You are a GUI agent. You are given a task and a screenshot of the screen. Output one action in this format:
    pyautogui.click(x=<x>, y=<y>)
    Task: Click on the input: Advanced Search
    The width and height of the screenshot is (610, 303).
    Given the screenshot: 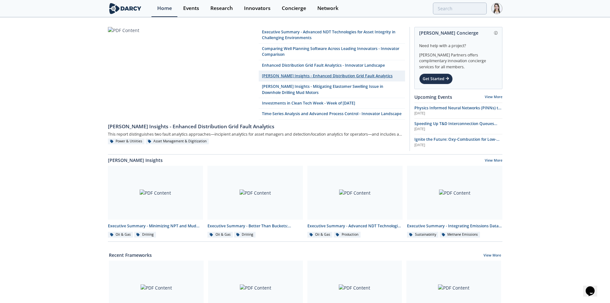 What is the action you would take?
    pyautogui.click(x=460, y=8)
    